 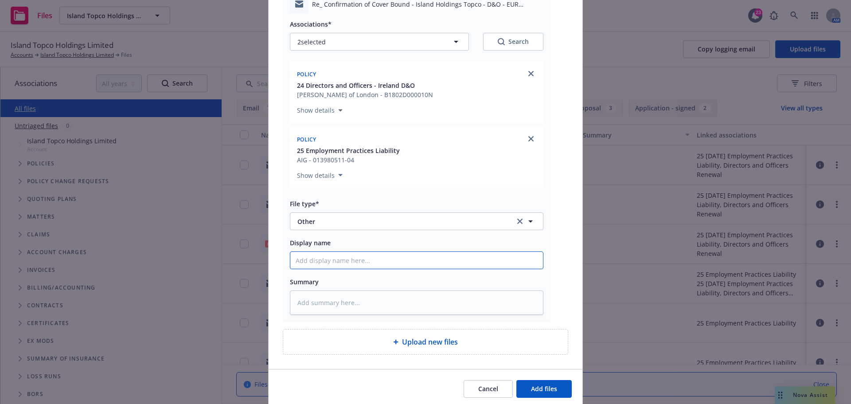 I want to click on span: File type*, so click(x=305, y=203).